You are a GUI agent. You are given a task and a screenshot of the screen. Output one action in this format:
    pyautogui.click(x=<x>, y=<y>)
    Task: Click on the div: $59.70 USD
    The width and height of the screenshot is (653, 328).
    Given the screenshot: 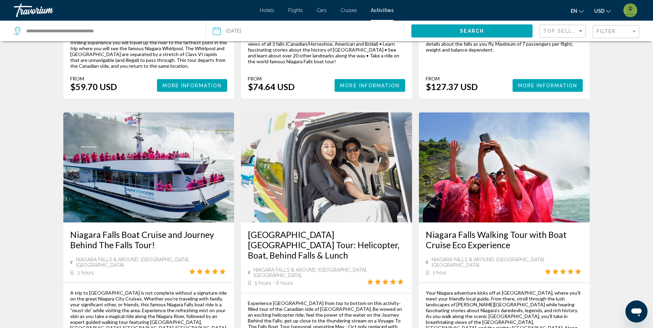 What is the action you would take?
    pyautogui.click(x=94, y=87)
    